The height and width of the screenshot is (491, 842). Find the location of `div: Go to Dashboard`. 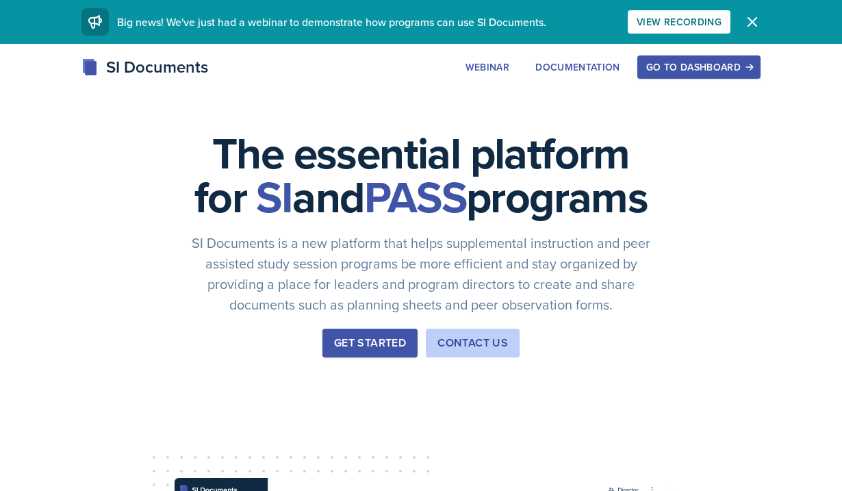

div: Go to Dashboard is located at coordinates (699, 67).